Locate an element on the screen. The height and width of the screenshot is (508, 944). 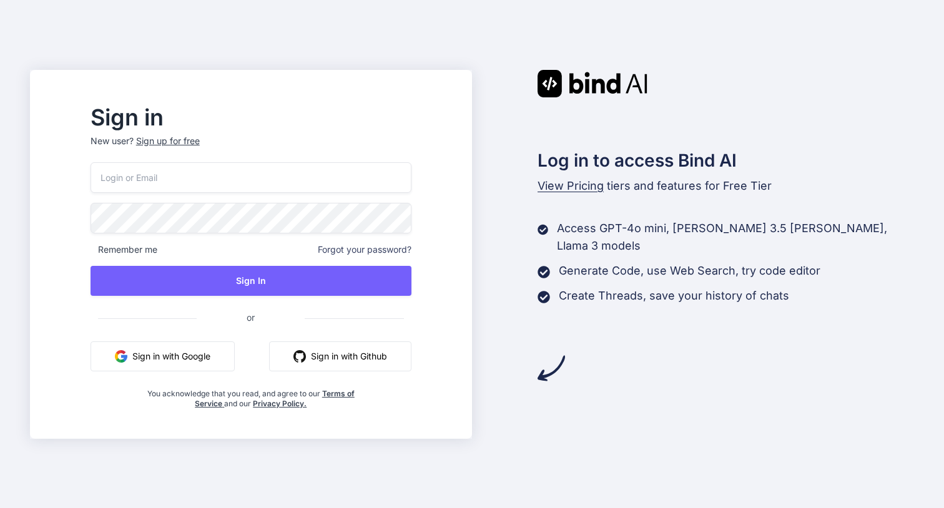
img: arrow is located at coordinates (551, 368).